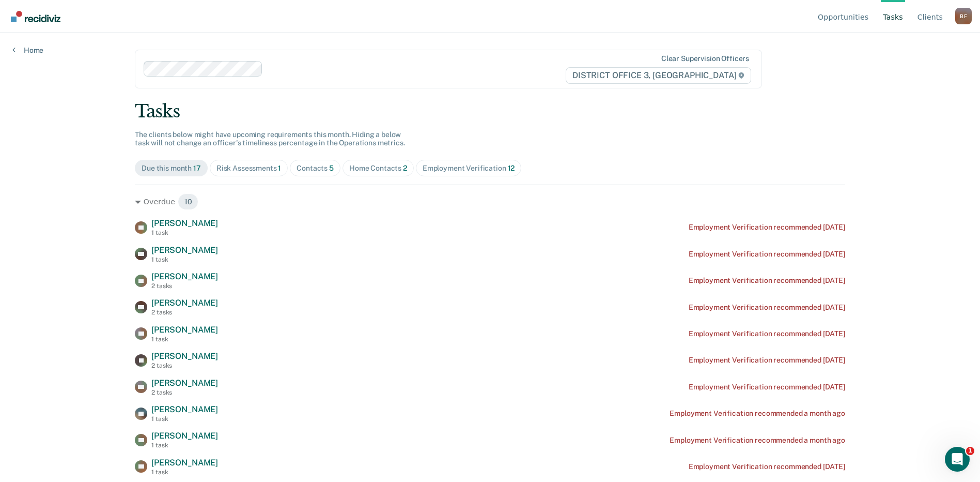  I want to click on div: Risk Assessments, so click(249, 168).